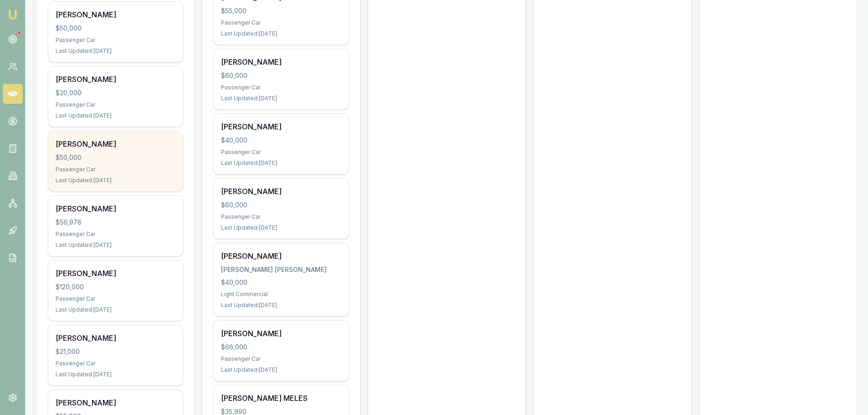  Describe the element at coordinates (115, 352) in the screenshot. I see `div: $21,000` at that location.